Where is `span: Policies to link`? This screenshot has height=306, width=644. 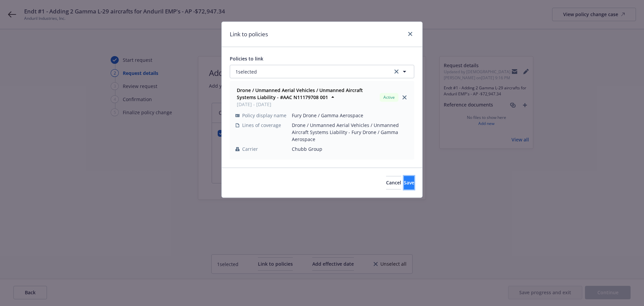 span: Policies to link is located at coordinates (247, 58).